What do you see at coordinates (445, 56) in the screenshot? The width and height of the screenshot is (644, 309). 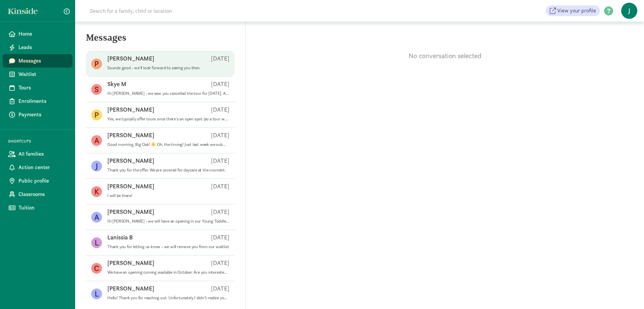 I see `p: No conversation selected` at bounding box center [445, 56].